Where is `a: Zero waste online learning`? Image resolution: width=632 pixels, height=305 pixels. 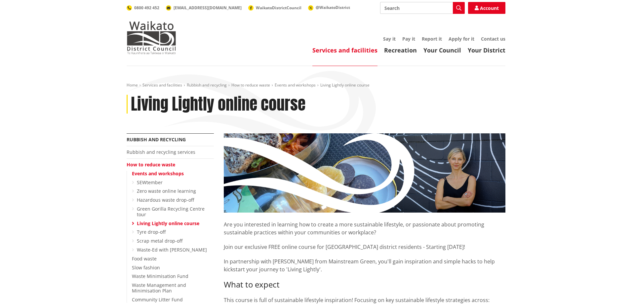
a: Zero waste online learning is located at coordinates (166, 191).